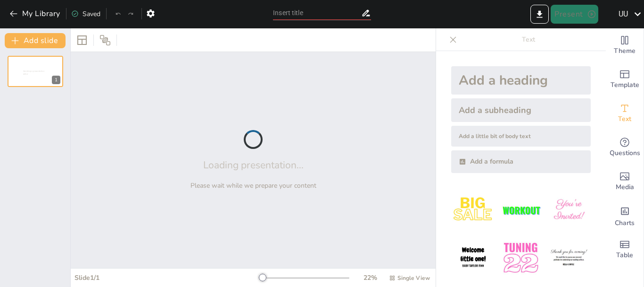 The height and width of the screenshot is (287, 644). Describe the element at coordinates (473, 210) in the screenshot. I see `img: 1.jpeg` at that location.